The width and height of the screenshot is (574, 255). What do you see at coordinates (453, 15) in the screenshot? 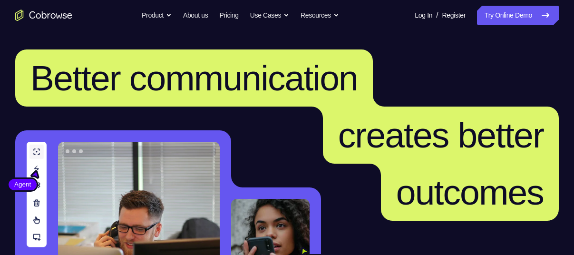
I see `a: Register` at bounding box center [453, 15].